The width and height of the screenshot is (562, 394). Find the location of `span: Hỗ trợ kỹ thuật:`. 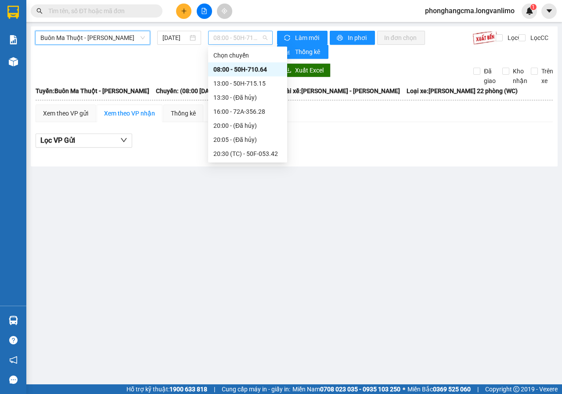

span: Hỗ trợ kỹ thuật: is located at coordinates (167, 389).